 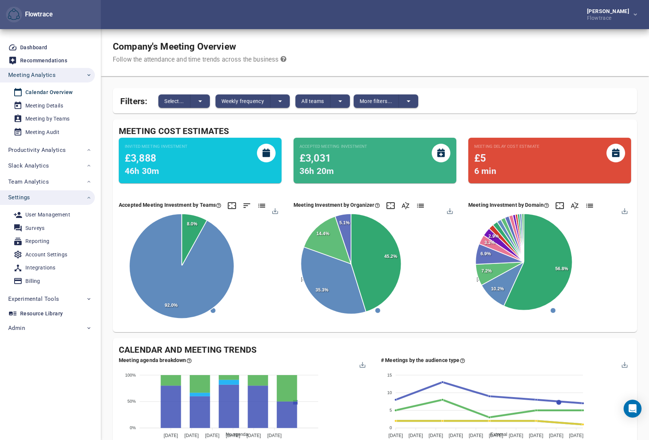 What do you see at coordinates (390, 375) in the screenshot?
I see `tspan: 15` at bounding box center [390, 375].